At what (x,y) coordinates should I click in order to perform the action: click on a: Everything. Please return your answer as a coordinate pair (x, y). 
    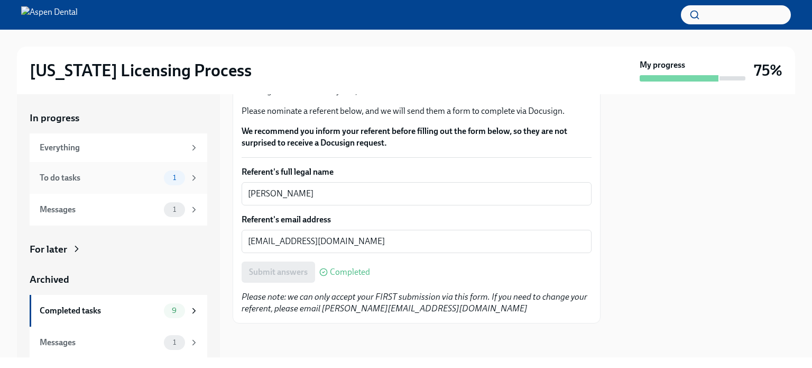
    Looking at the image, I should click on (118, 148).